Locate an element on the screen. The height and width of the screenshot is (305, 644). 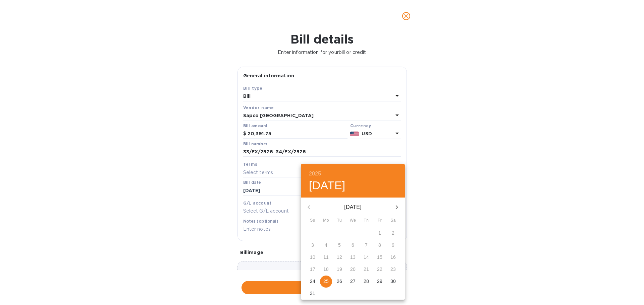
span: Su is located at coordinates (313, 221).